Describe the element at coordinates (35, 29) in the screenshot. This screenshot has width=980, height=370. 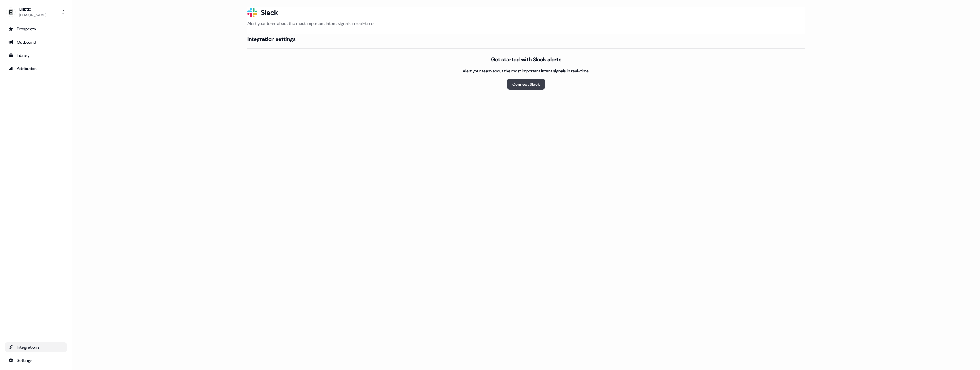
I see `a: Go to prospects` at that location.